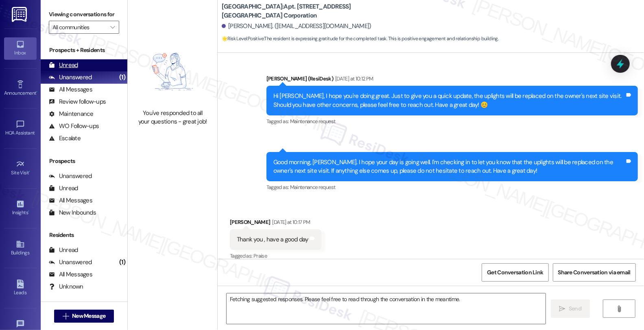 This screenshot has height=330, width=644. Describe the element at coordinates (515, 272) in the screenshot. I see `button: Get Conversation Link` at that location.